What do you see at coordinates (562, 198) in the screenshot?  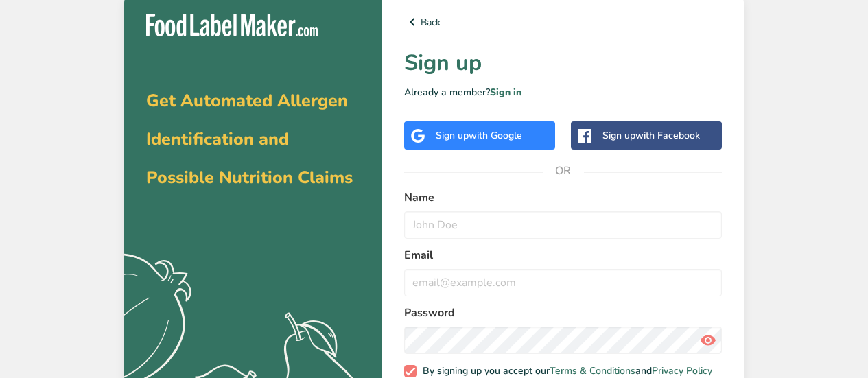 I see `label: Name` at bounding box center [562, 198].